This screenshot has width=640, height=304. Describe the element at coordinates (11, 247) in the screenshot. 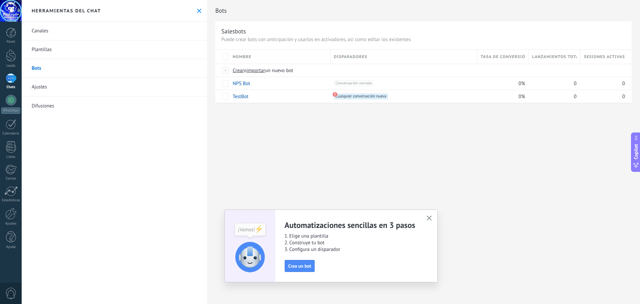

I see `div: Ayuda` at that location.